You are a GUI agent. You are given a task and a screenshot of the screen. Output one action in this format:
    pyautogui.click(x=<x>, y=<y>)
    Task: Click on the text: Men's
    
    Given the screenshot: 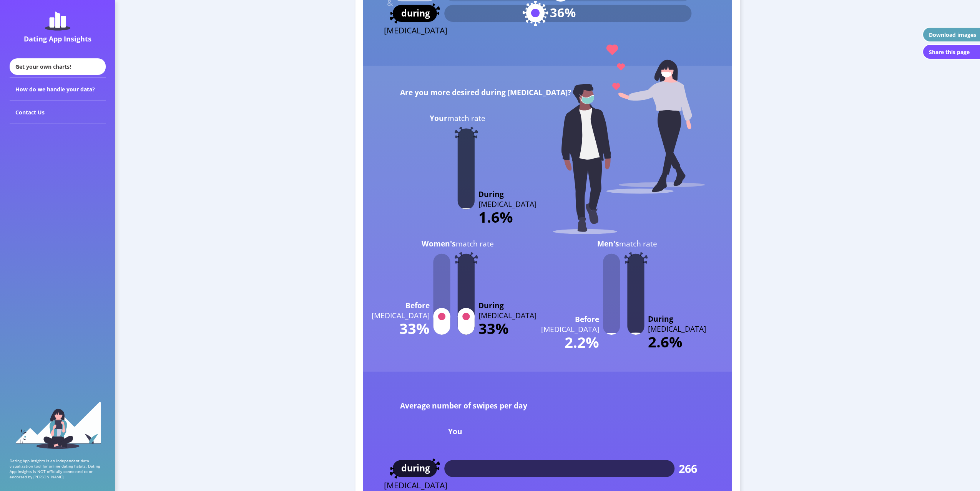 What is the action you would take?
    pyautogui.click(x=627, y=244)
    